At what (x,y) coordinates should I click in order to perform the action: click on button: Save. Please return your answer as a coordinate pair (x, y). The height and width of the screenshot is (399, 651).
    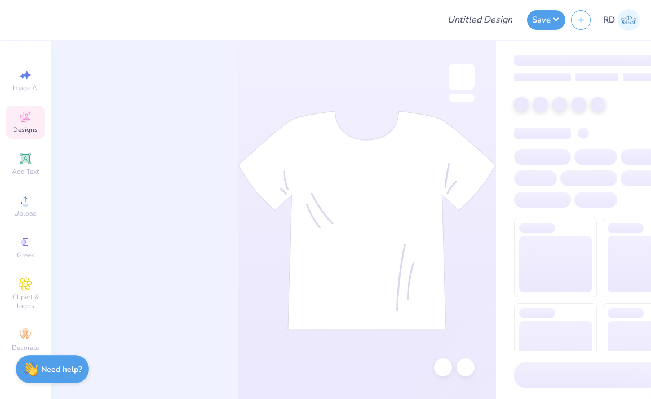
    Looking at the image, I should click on (546, 20).